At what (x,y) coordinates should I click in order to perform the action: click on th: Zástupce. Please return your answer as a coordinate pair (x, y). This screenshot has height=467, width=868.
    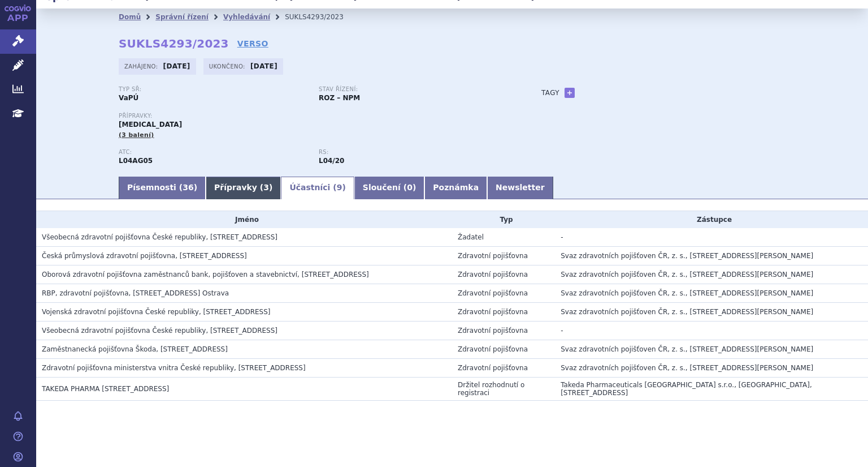
    Looking at the image, I should click on (712, 220).